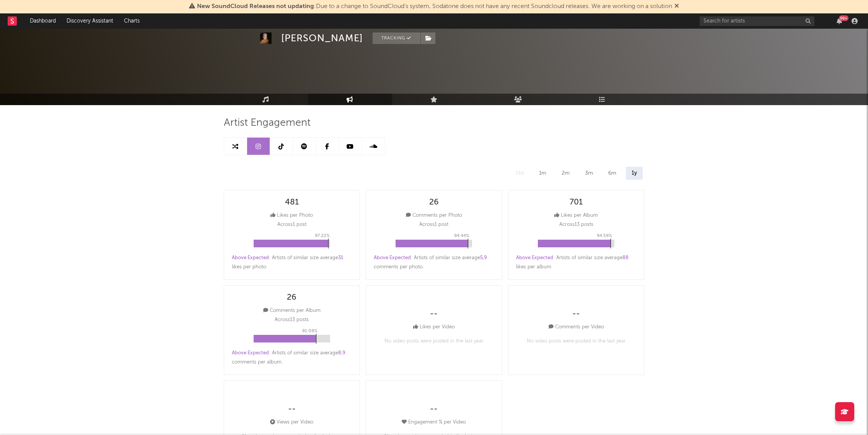 Image resolution: width=868 pixels, height=435 pixels. What do you see at coordinates (292, 311) in the screenshot?
I see `div: Comments per Album` at bounding box center [292, 311].